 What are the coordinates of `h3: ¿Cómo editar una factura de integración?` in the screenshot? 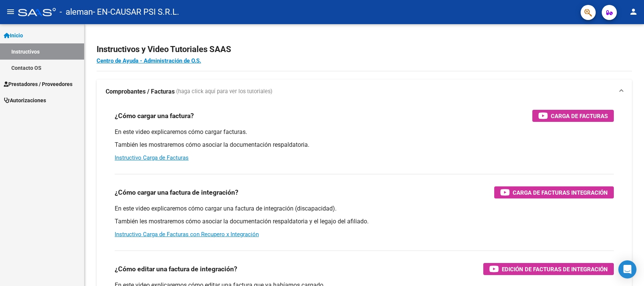 It's located at (176, 269).